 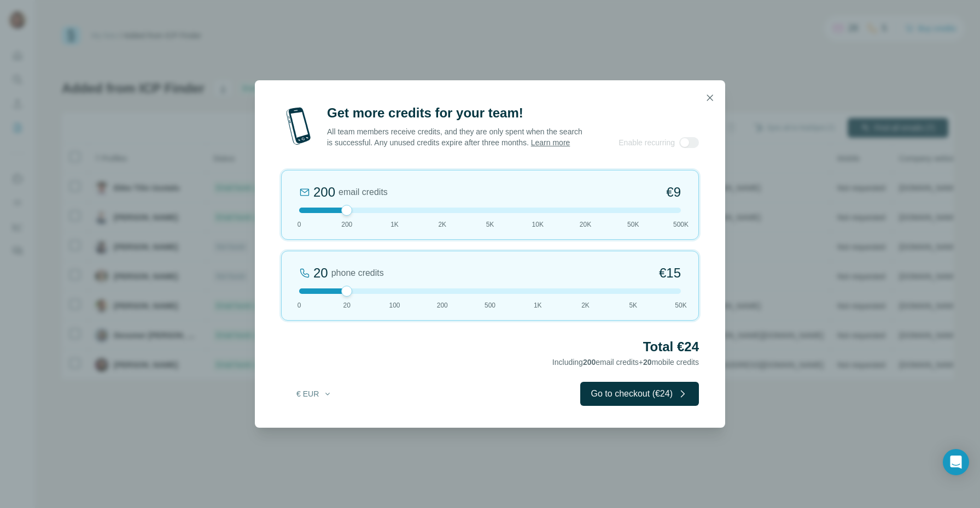 What do you see at coordinates (490, 347) in the screenshot?
I see `h2: Total €24` at bounding box center [490, 347].